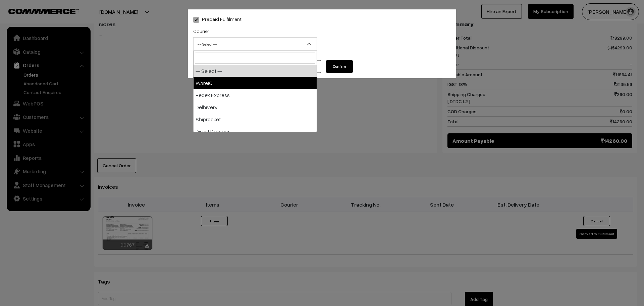 The height and width of the screenshot is (306, 644). What do you see at coordinates (255, 71) in the screenshot?
I see `li: -- Select --` at bounding box center [255, 71].